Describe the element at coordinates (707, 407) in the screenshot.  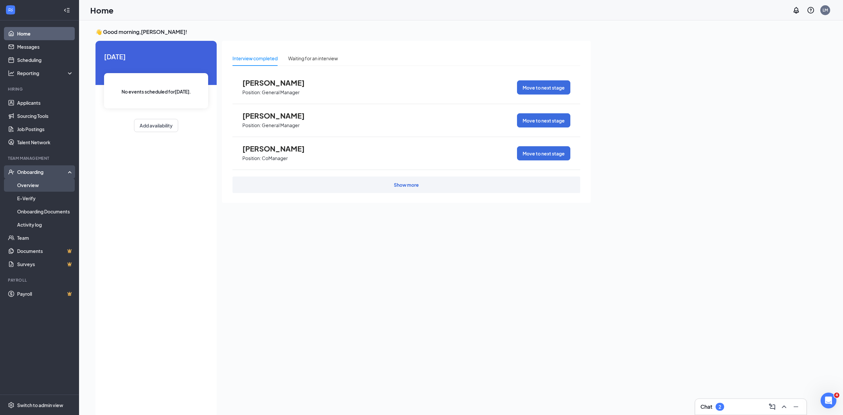
I see `h3: Chat` at that location.